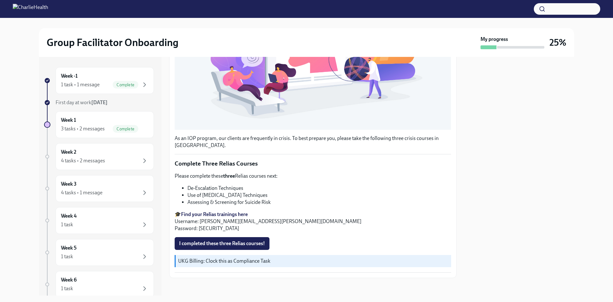 The height and width of the screenshot is (302, 613). What do you see at coordinates (229, 176) in the screenshot?
I see `strong: three` at bounding box center [229, 176].